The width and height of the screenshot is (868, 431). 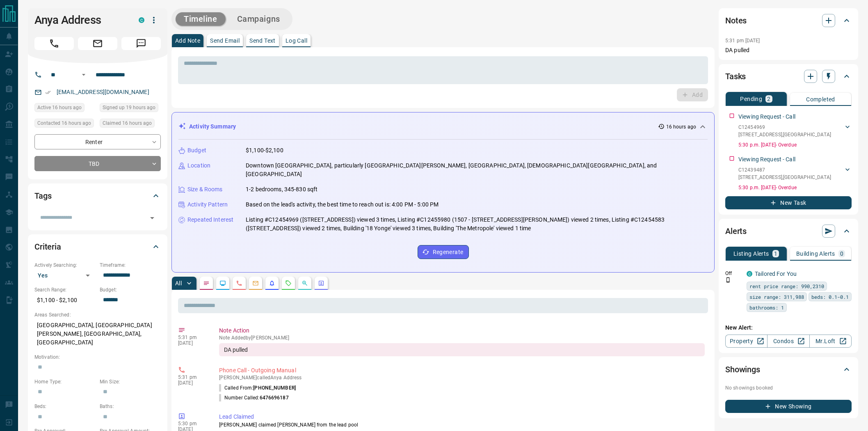 What do you see at coordinates (281, 189) in the screenshot?
I see `p: 1-2 bedrooms, 345-830 sqft` at bounding box center [281, 189].